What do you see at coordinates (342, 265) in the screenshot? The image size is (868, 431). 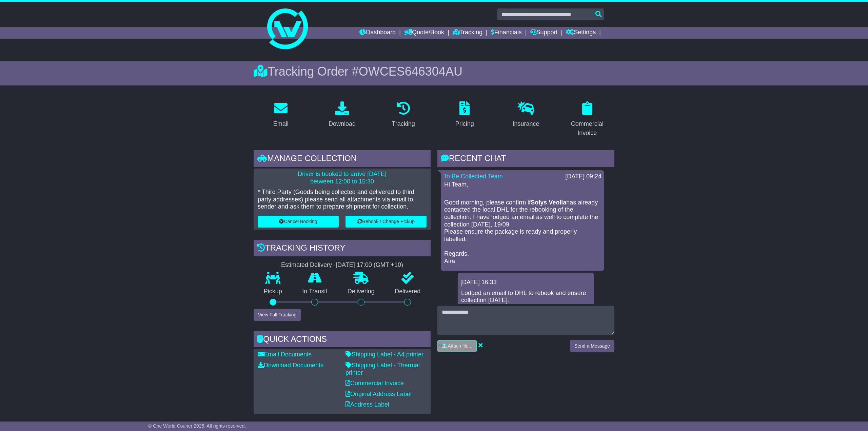 I see `div: Estimated Delivery -` at bounding box center [342, 265].